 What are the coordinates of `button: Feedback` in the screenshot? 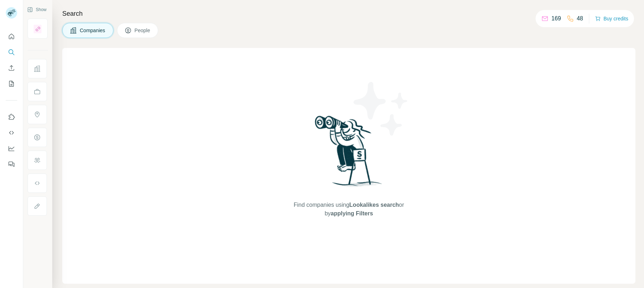 It's located at (11, 164).